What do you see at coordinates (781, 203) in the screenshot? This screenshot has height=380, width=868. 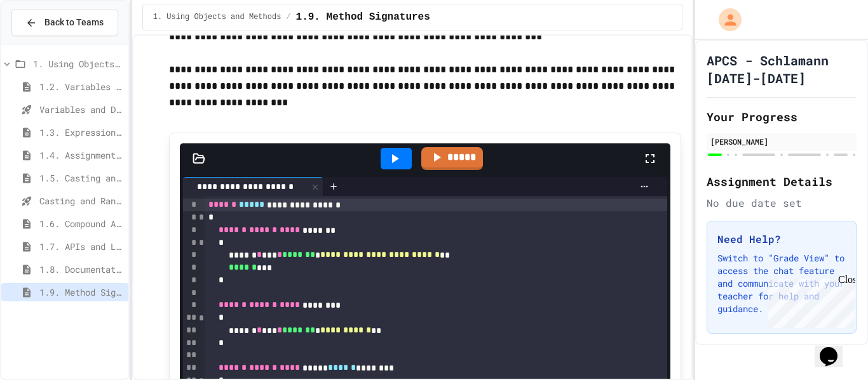 I see `div: No due date set` at bounding box center [781, 203].